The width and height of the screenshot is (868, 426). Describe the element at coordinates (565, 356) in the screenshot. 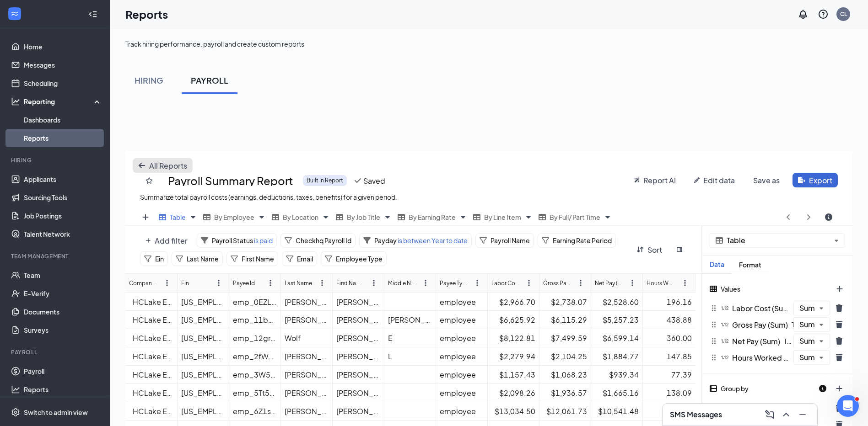

I see `div: $2,104.25` at that location.